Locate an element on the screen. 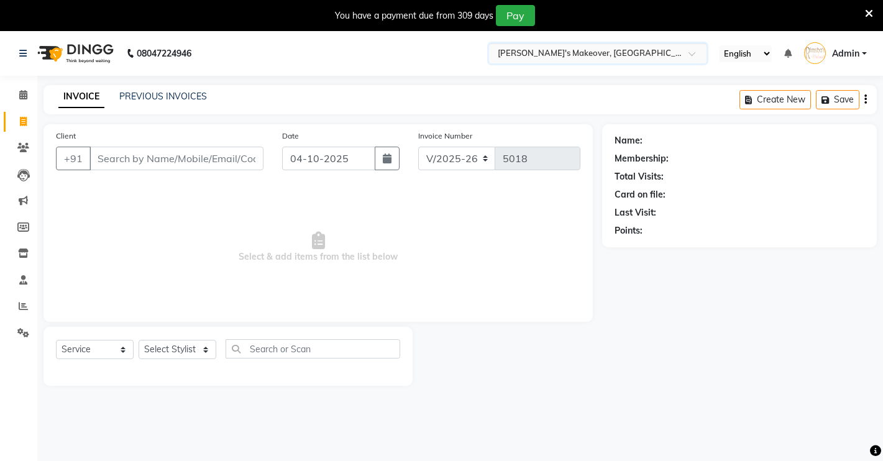  input: Search or Scan is located at coordinates (313, 349).